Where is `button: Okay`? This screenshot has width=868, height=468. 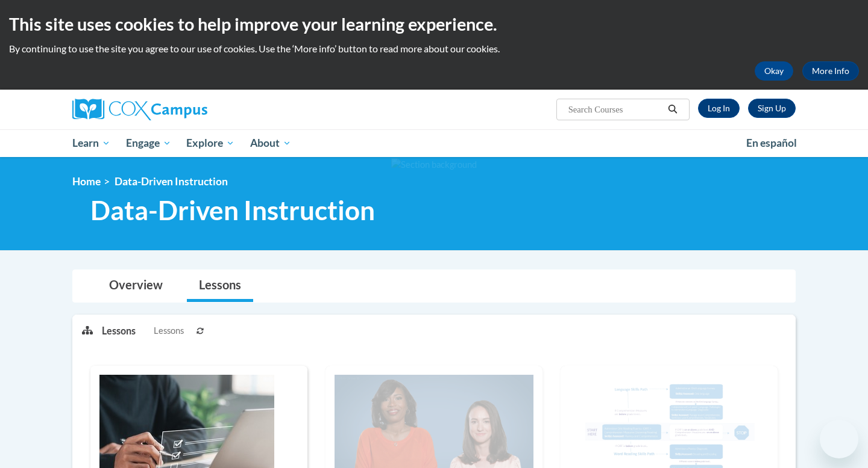
button: Okay is located at coordinates (773, 71).